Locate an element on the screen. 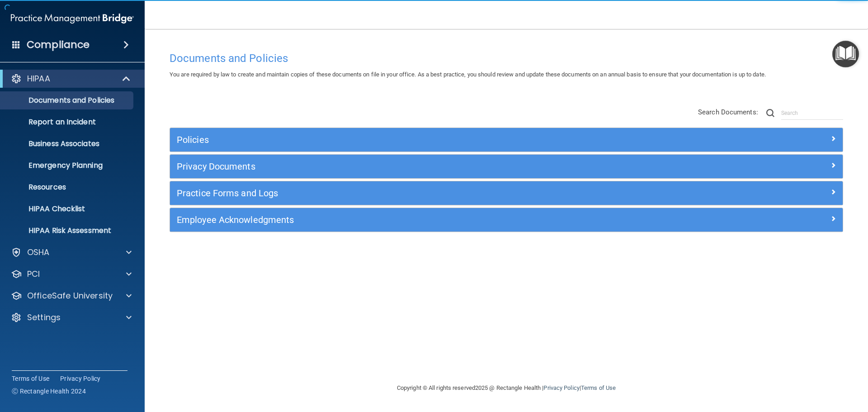  a: Settings is located at coordinates (71, 317).